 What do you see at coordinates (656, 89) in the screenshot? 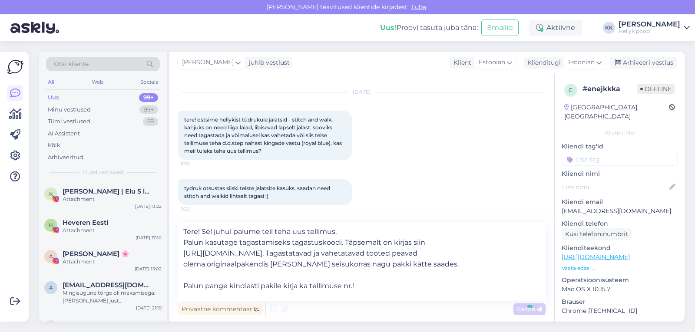
I see `span: Offline` at bounding box center [656, 89].